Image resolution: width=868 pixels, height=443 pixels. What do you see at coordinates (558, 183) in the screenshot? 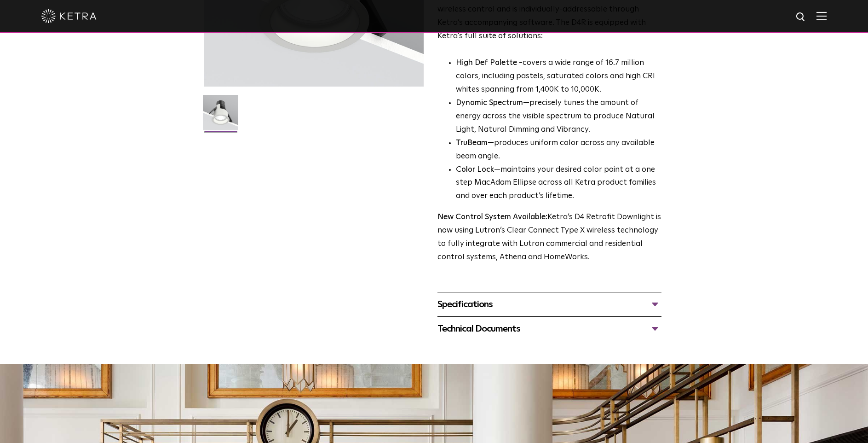
I see `li: —maintains your desired color point at a one step MacAdam Ellipse across all Ketra product famili...` at bounding box center [558, 183].